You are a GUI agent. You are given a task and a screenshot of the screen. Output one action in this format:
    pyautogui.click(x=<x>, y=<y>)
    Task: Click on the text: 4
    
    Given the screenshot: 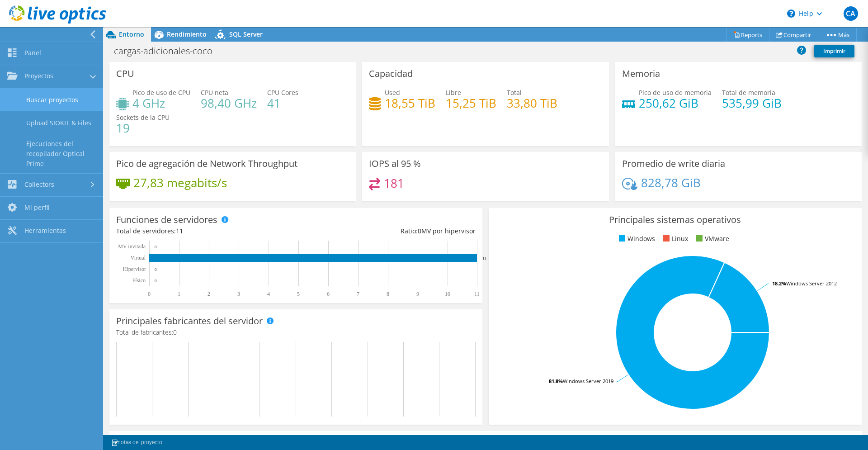 What is the action you would take?
    pyautogui.click(x=269, y=294)
    